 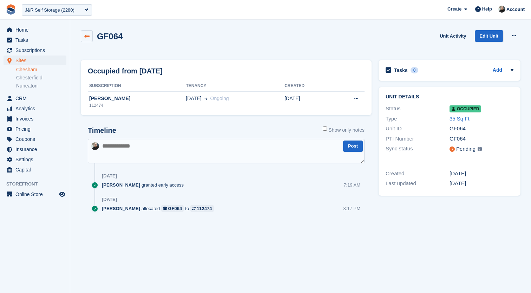 What do you see at coordinates (497, 70) in the screenshot?
I see `a: Add` at bounding box center [497, 70].